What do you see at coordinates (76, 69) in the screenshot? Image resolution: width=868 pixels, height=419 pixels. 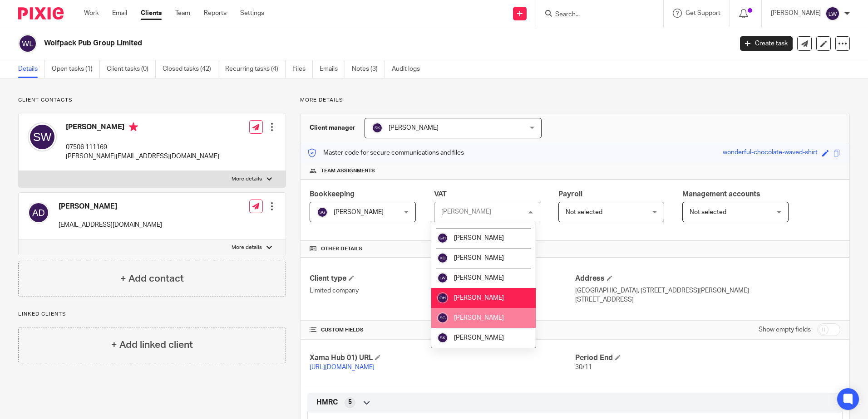 I see `a: Open tasks (1)` at bounding box center [76, 69].